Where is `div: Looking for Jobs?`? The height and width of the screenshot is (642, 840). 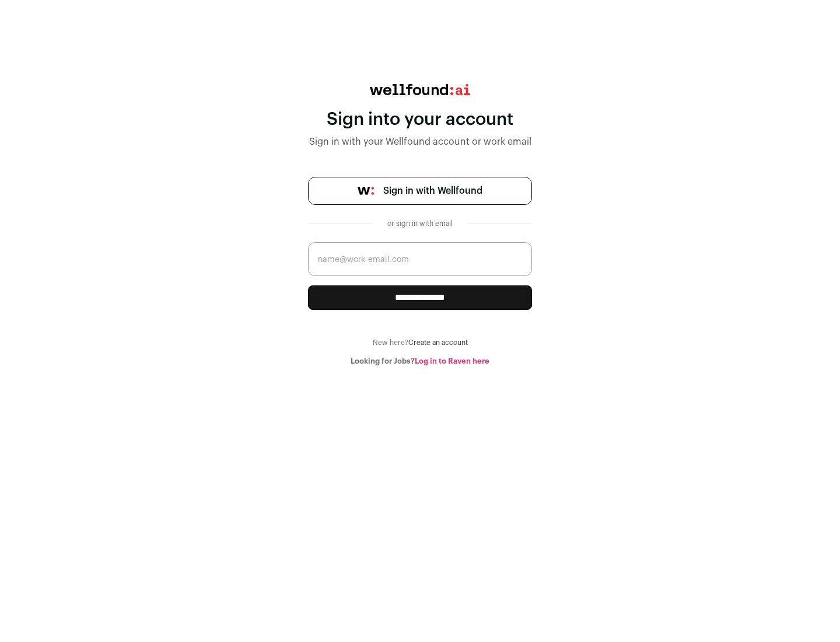
div: Looking for Jobs? is located at coordinates (420, 361).